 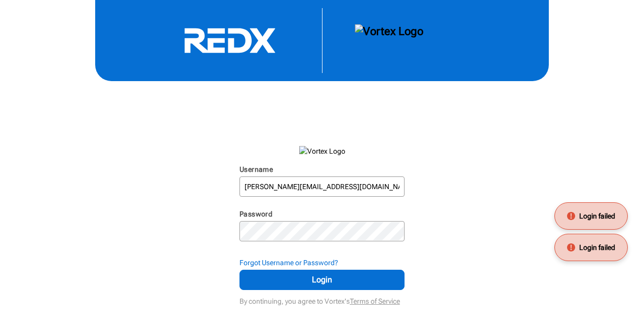 I want to click on a: Terms of Service, so click(x=374, y=301).